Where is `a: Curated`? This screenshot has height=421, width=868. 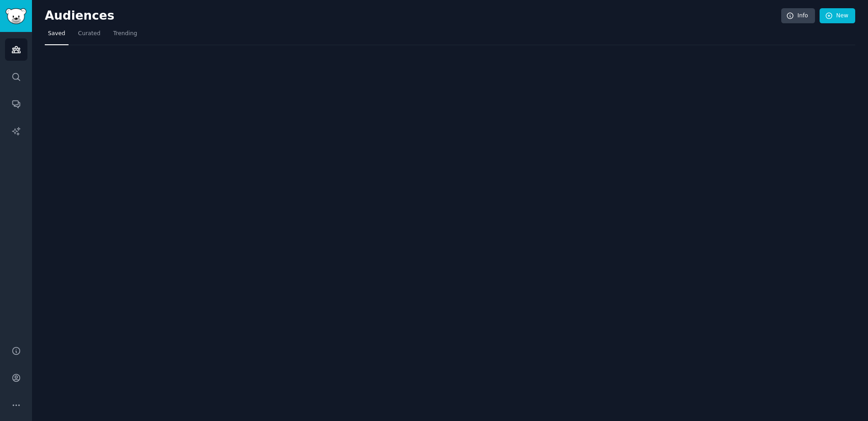
a: Curated is located at coordinates (89, 35).